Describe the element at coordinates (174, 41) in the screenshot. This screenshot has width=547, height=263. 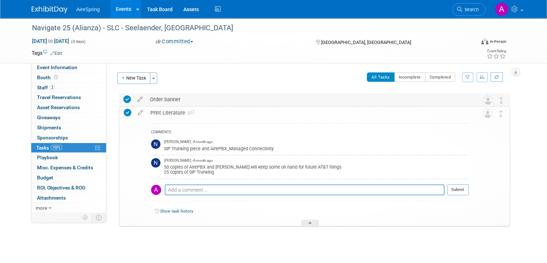
I see `button: Committed` at that location.